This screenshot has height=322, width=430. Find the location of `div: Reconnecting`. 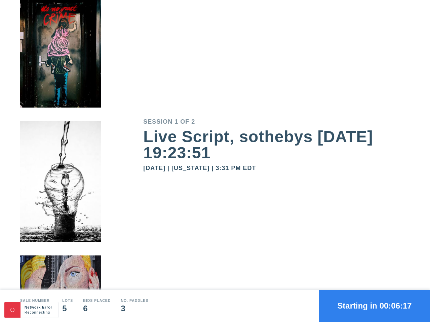

div: Reconnecting is located at coordinates (39, 313).